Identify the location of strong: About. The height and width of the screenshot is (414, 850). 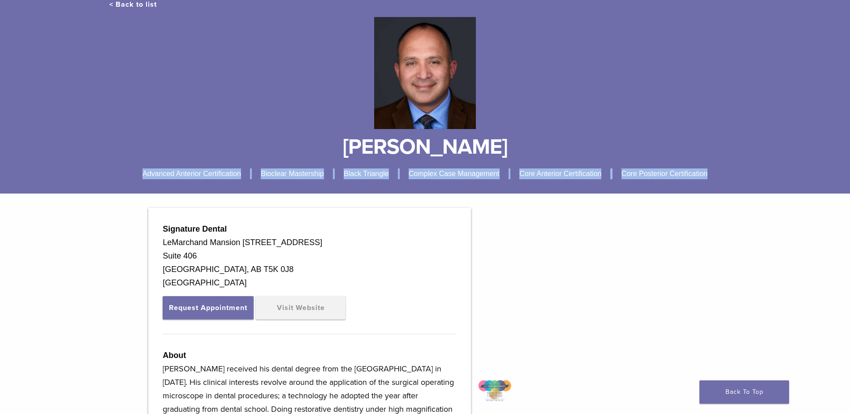
(174, 355).